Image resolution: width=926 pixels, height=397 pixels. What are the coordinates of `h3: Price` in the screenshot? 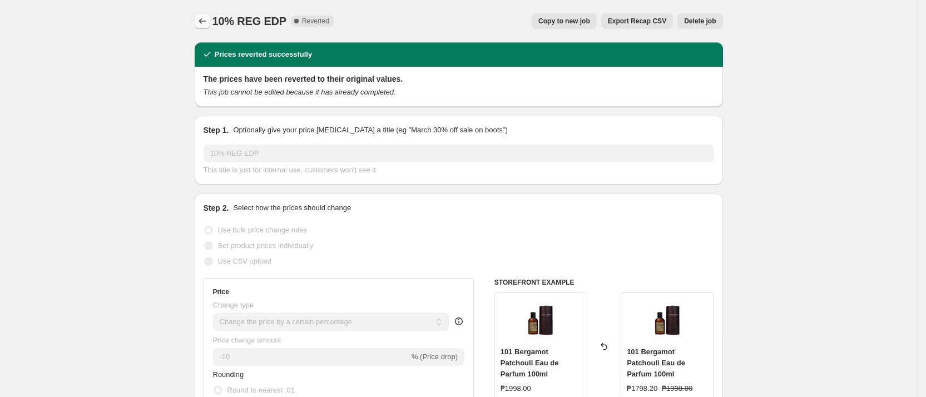 It's located at (221, 292).